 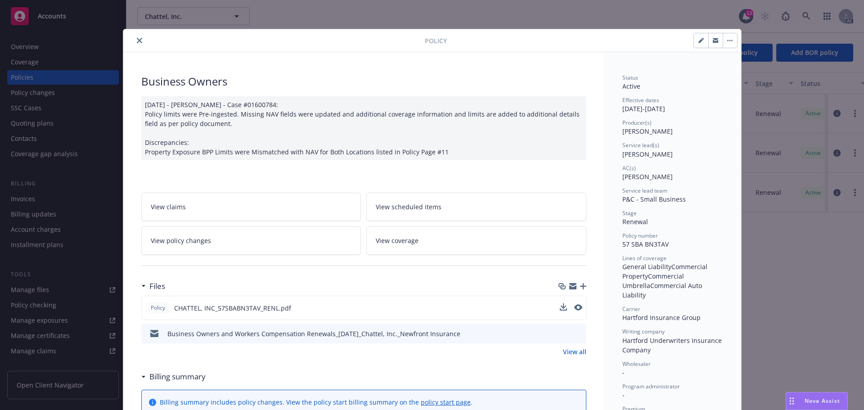 I want to click on div: Files, so click(x=153, y=286).